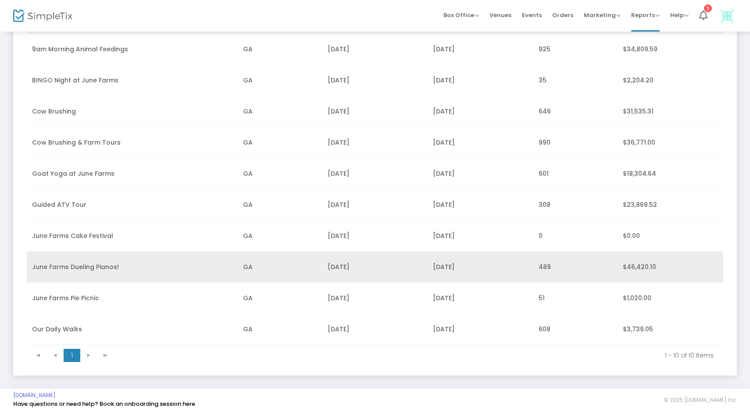 The height and width of the screenshot is (415, 750). Describe the element at coordinates (575, 49) in the screenshot. I see `td: 925` at that location.